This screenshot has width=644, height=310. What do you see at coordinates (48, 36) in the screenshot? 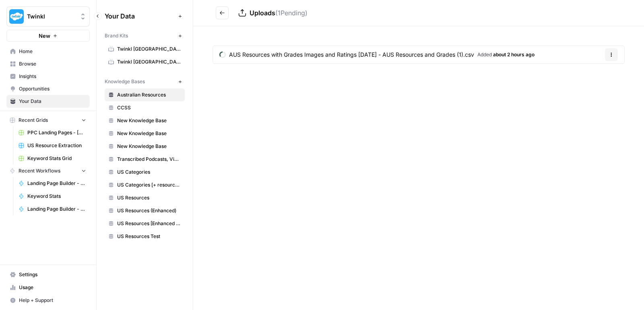
I see `button: New` at bounding box center [48, 36].